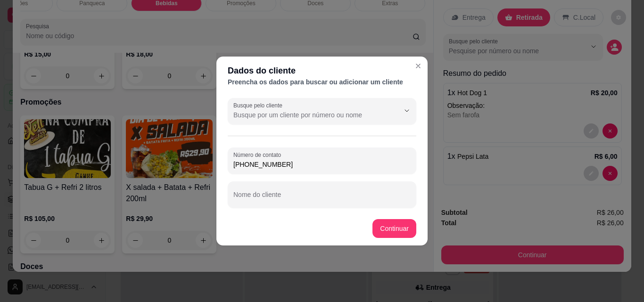 The width and height of the screenshot is (644, 302). I want to click on input: Número de contato, so click(322, 164).